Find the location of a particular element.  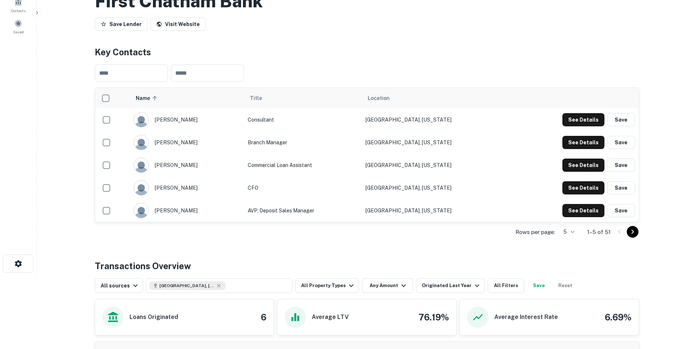

td: Branch Manager is located at coordinates (303, 142).